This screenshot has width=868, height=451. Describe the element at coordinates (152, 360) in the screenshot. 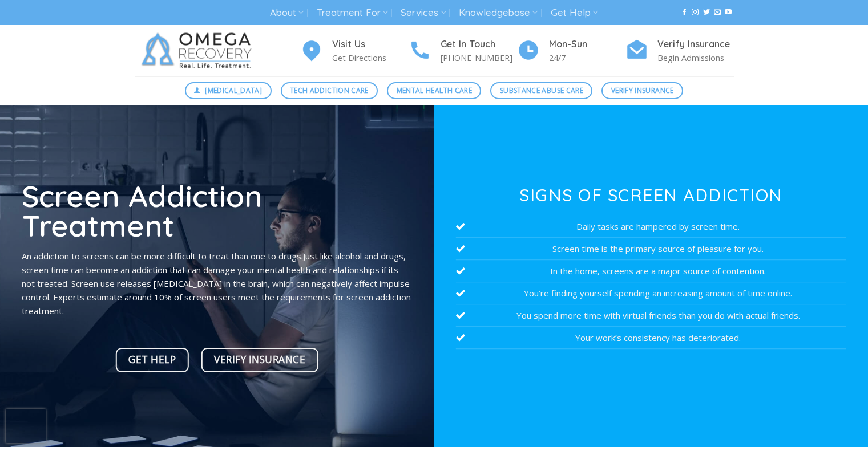

I see `span: Get Help` at that location.